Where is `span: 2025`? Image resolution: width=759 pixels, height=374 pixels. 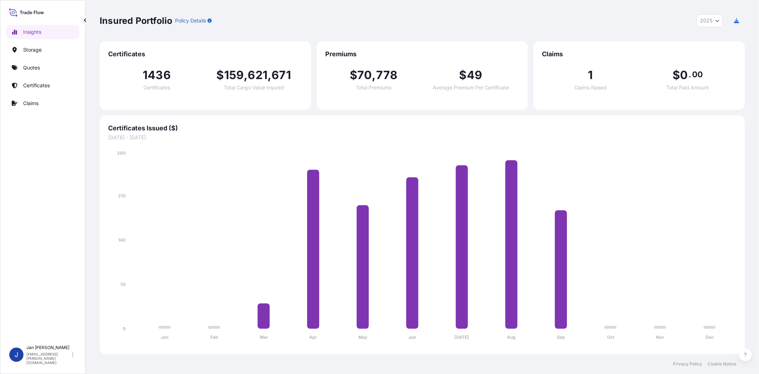
span: 2025 is located at coordinates (706, 21).